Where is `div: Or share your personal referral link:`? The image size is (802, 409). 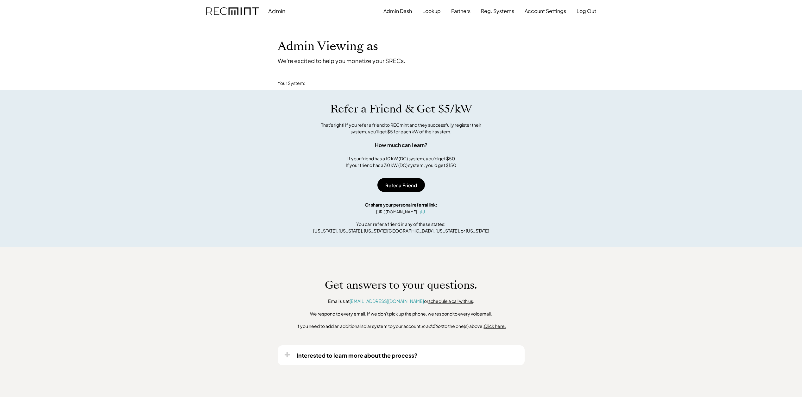 div: Or share your personal referral link: is located at coordinates (401, 204).